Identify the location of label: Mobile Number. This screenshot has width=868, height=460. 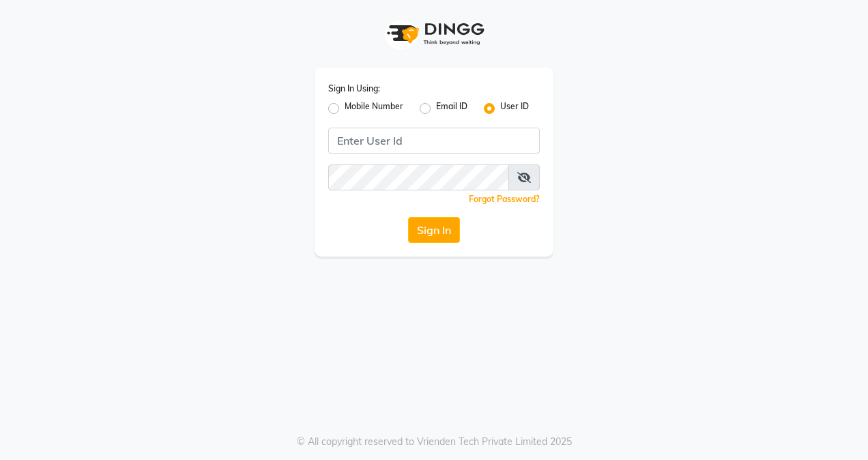
(374, 109).